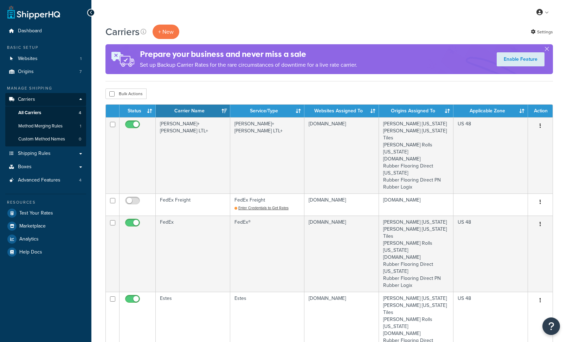 The image size is (567, 342). What do you see at coordinates (520, 59) in the screenshot?
I see `a: Enable Feature` at bounding box center [520, 59].